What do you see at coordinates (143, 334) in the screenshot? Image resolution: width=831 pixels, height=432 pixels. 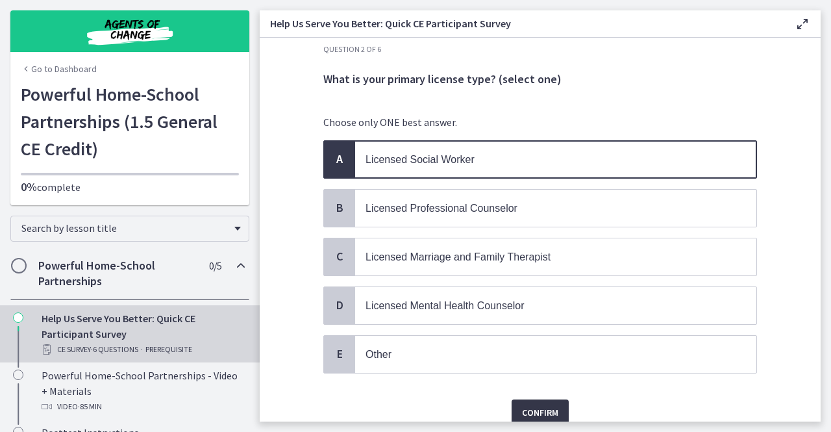 I see `div: Help Us Serve You Better: Quick CE Participant Survey` at bounding box center [143, 334].